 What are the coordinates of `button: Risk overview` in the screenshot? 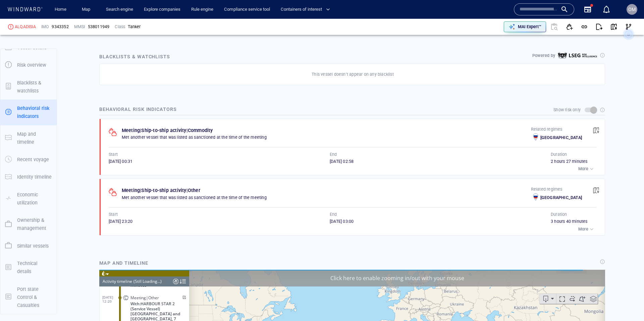 It's located at (29, 65).